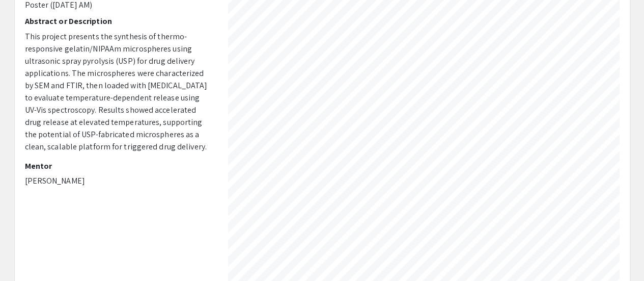 The width and height of the screenshot is (644, 281). What do you see at coordinates (119, 92) in the screenshot?
I see `p: This project presents the synthesis of thermo-responsive gelatin/NIPAAm microspheres using ultras...` at bounding box center [119, 92].